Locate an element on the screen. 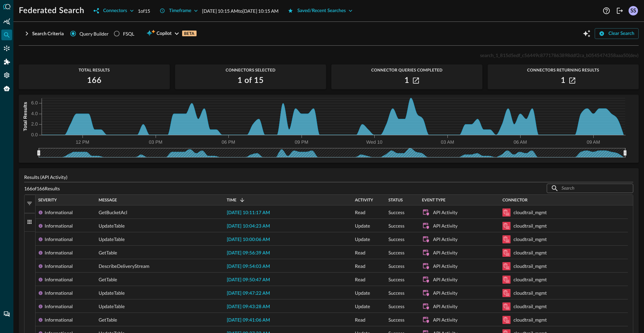  tspan: 2.0 is located at coordinates (34, 124).